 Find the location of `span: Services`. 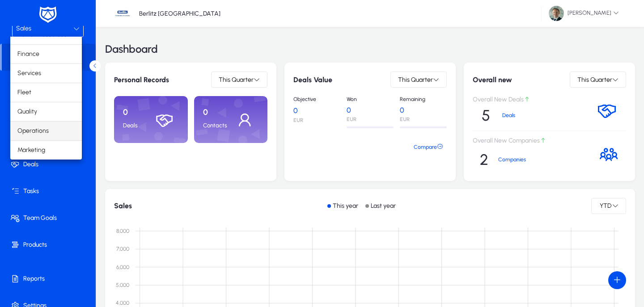

span: Services is located at coordinates (29, 73).